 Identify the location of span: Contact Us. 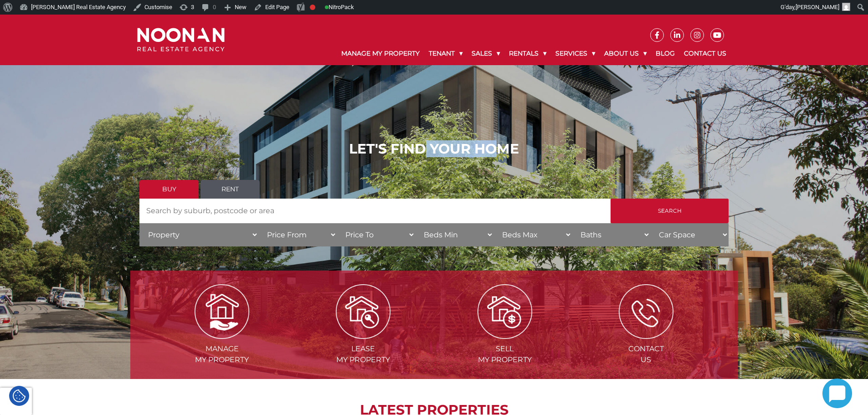
(646, 354).